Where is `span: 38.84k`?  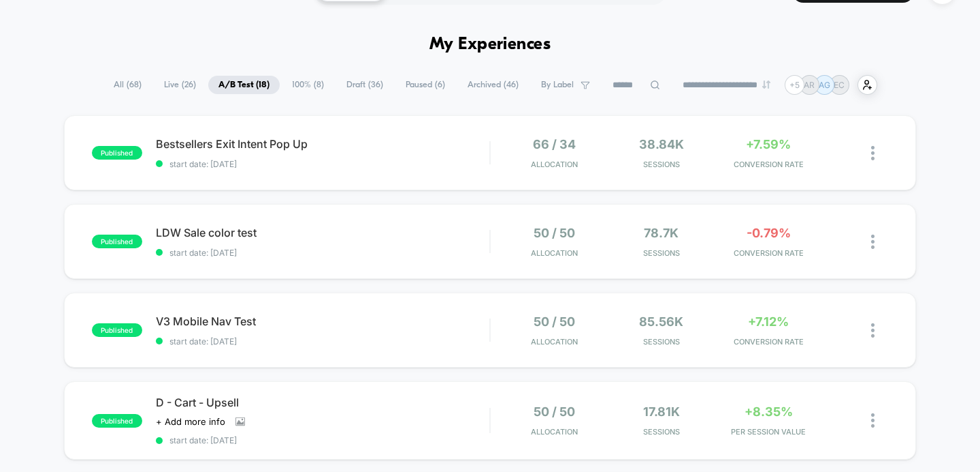 span: 38.84k is located at coordinates (662, 144).